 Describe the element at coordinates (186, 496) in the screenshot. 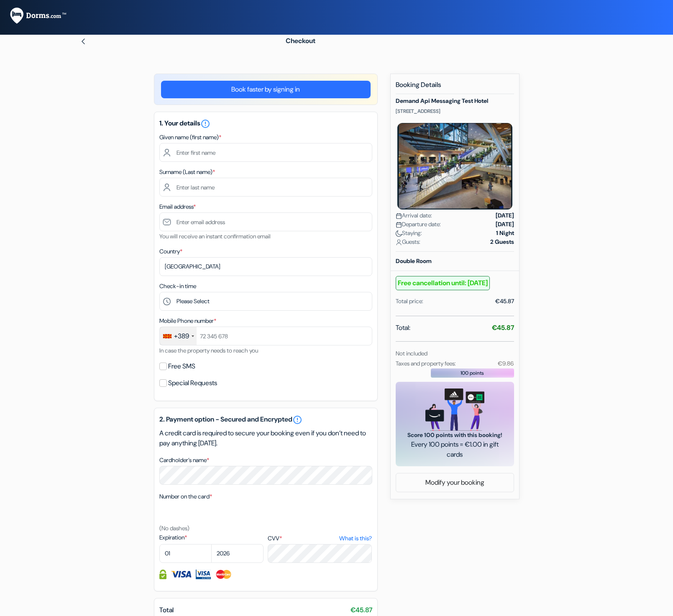

I see `label: Number on the card` at that location.